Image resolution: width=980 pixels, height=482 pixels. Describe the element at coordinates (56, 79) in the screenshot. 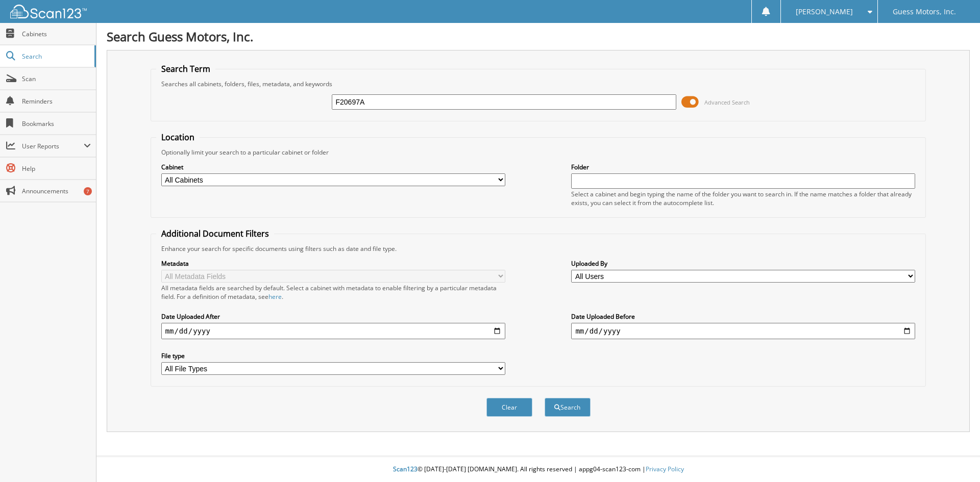

I see `span: Scan` at that location.